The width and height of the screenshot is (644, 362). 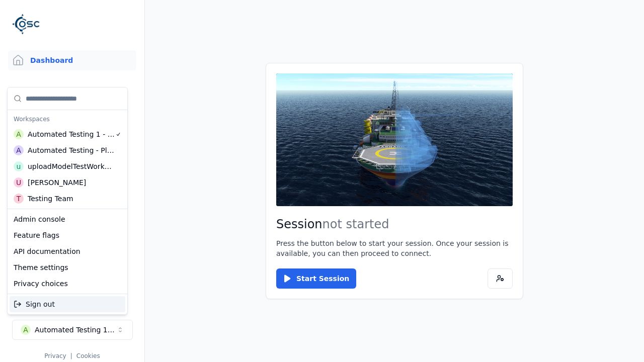 What do you see at coordinates (18, 199) in the screenshot?
I see `div: T` at bounding box center [18, 199].